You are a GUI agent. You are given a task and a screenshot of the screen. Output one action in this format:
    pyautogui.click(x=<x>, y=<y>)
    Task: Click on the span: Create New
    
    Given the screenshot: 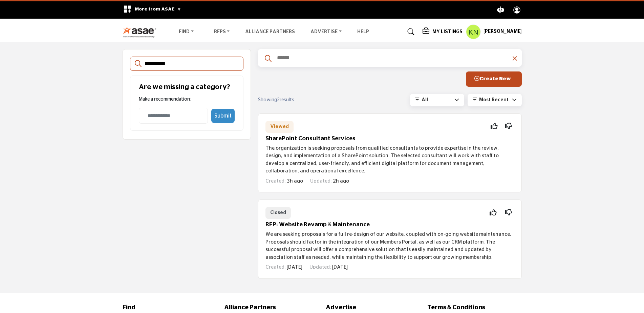 What is the action you would take?
    pyautogui.click(x=493, y=79)
    